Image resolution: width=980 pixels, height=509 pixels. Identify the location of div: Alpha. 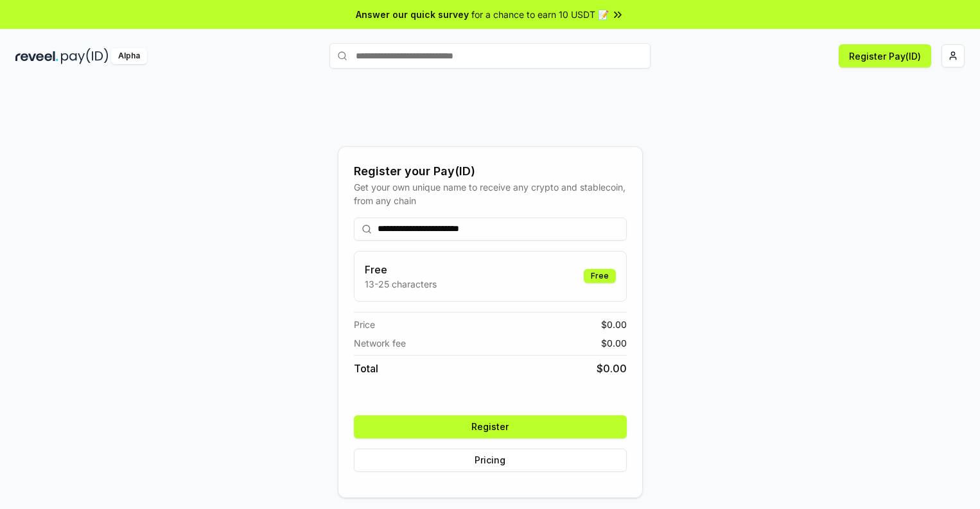
(129, 56).